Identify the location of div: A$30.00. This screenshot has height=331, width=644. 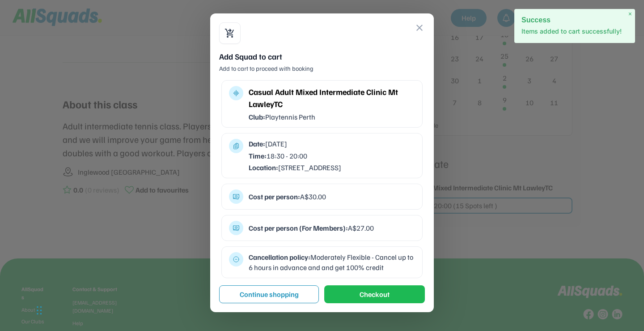
(332, 197).